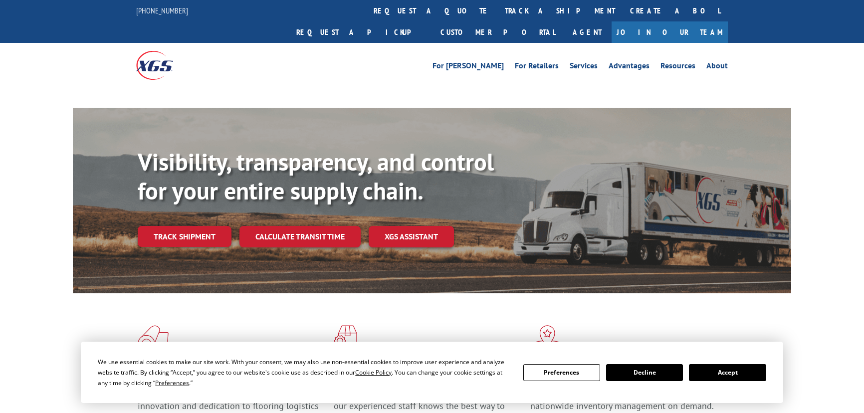 The height and width of the screenshot is (413, 864). I want to click on button: Decline, so click(645, 373).